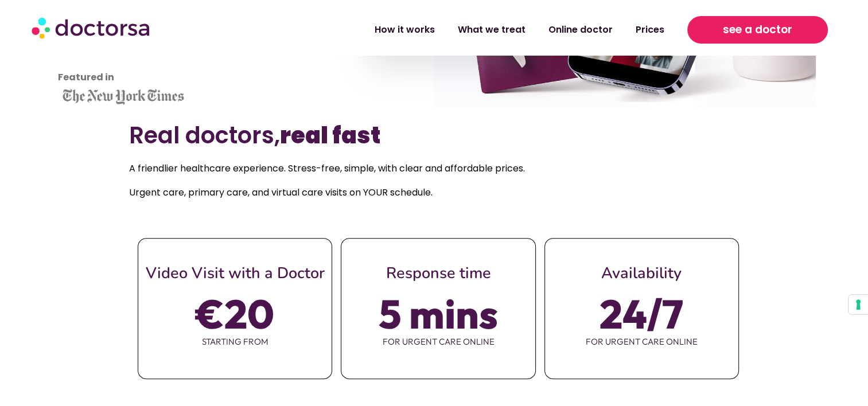 Image resolution: width=868 pixels, height=406 pixels. I want to click on button: Your consent preferences for tracking technologies, so click(858, 304).